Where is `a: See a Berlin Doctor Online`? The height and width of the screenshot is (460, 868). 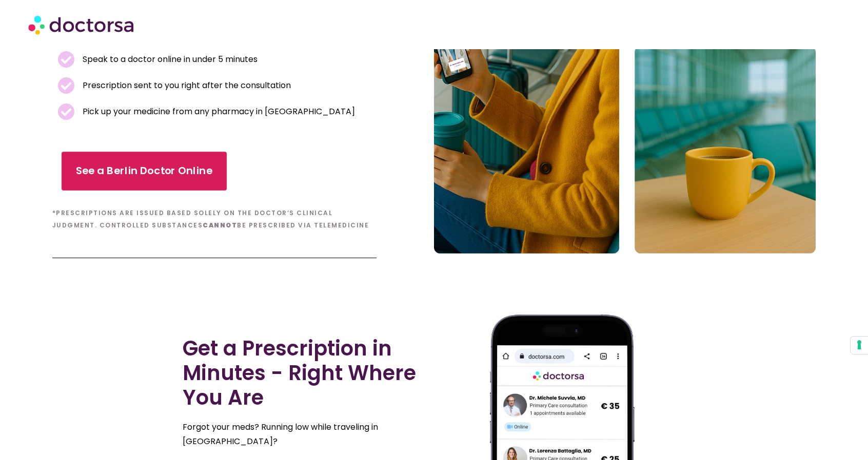
a: See a Berlin Doctor Online is located at coordinates (144, 171).